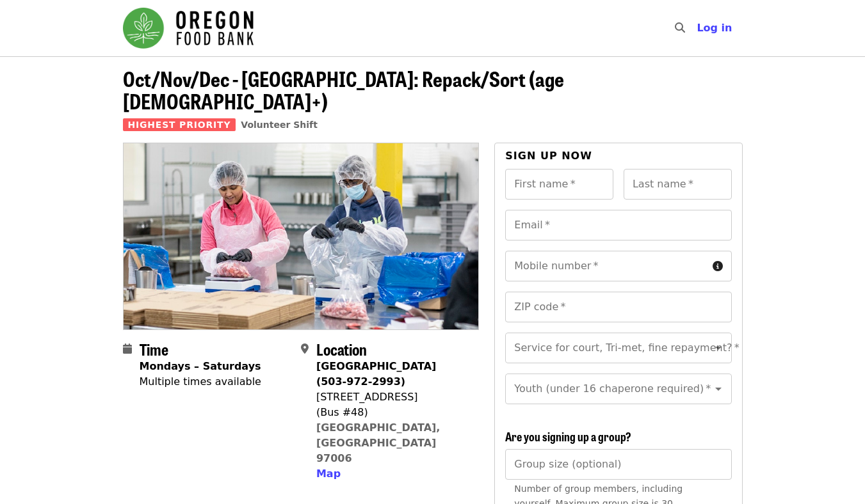 The image size is (865, 504). I want to click on img: Oct/Nov/Dec - Beaverton: Repack/Sort (age 10+) organized by Oregon Food Bank, so click(301, 236).